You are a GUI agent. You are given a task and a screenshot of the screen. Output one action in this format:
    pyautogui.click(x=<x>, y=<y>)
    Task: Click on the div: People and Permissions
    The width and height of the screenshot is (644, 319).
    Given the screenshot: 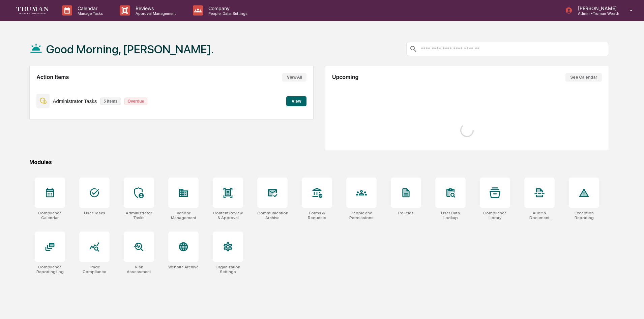 What is the action you would take?
    pyautogui.click(x=362, y=216)
    